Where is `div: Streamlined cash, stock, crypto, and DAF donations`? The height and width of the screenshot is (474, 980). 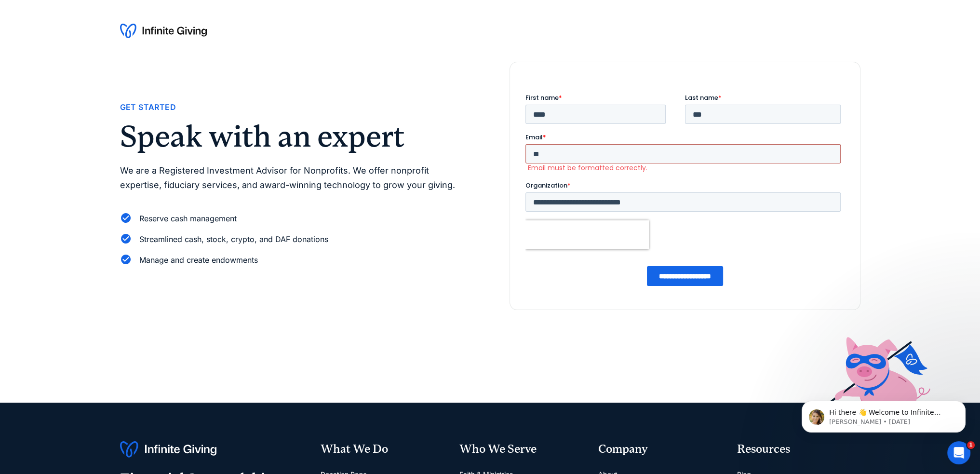 div: Streamlined cash, stock, crypto, and DAF donations is located at coordinates (234, 239).